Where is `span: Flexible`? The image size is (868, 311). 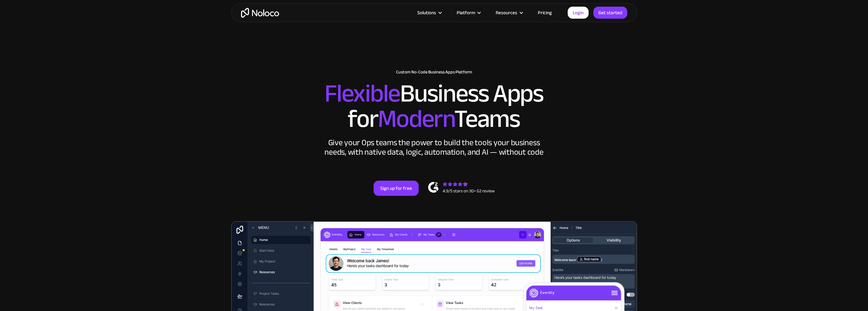
span: Flexible is located at coordinates (362, 93).